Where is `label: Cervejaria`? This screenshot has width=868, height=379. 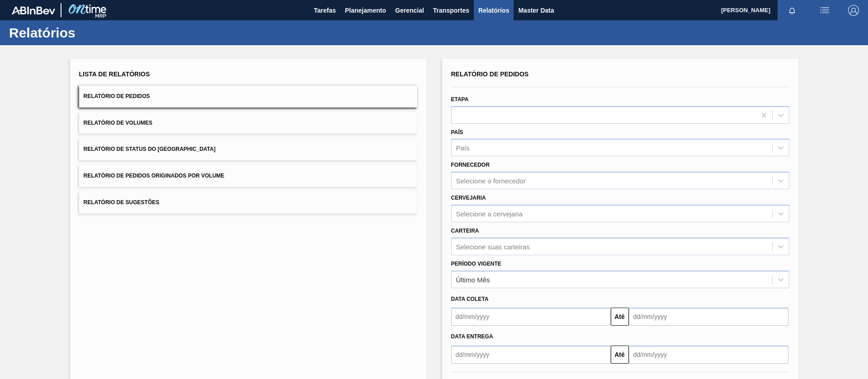 label: Cervejaria is located at coordinates (468, 198).